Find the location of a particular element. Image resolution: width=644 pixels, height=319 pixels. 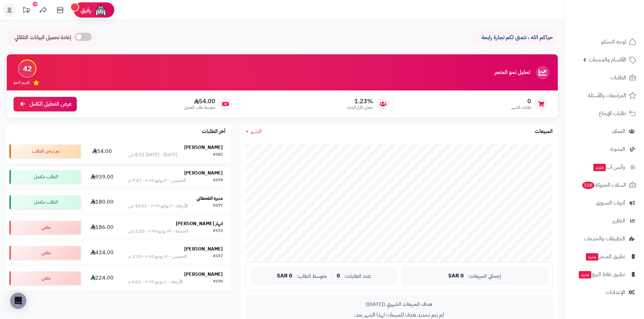

span: 54.00 is located at coordinates (200, 102).